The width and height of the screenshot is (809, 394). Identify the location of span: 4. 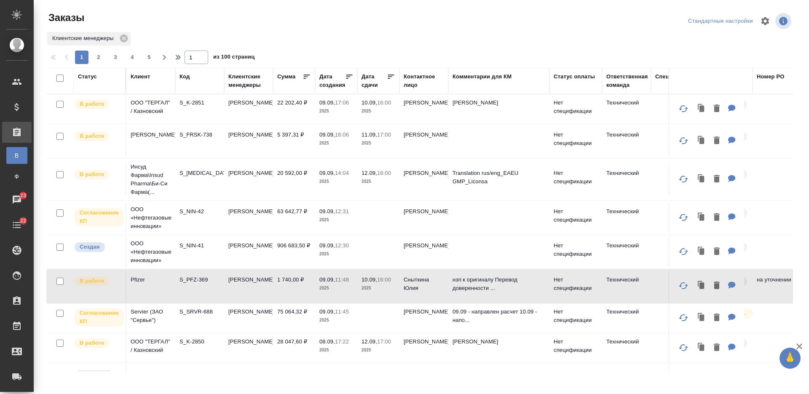
(132, 57).